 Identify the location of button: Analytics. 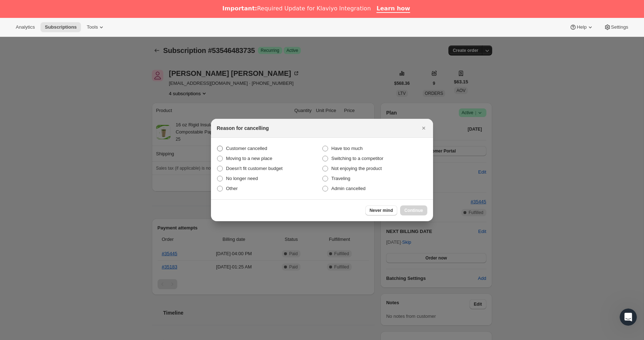
(25, 27).